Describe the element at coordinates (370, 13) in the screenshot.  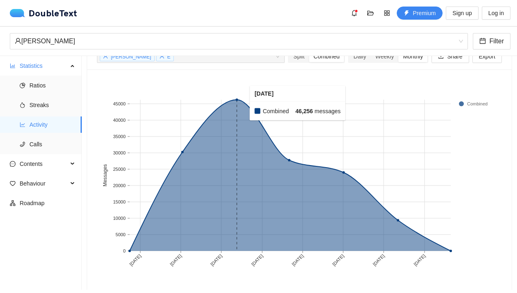
I see `button: folder-open` at that location.